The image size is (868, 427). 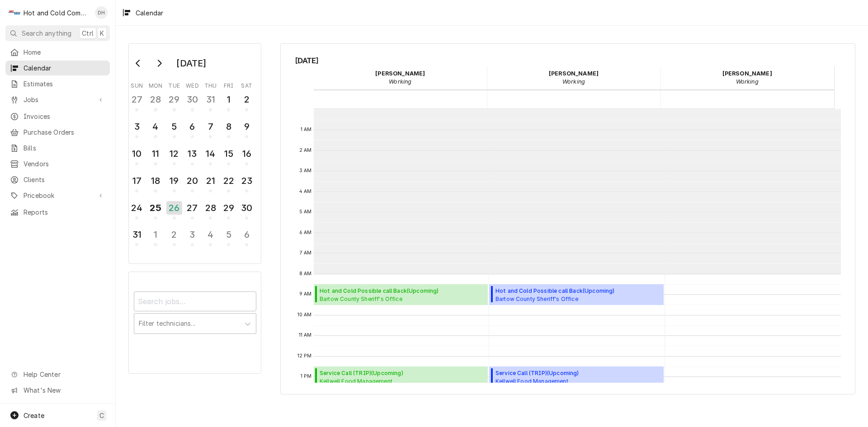 What do you see at coordinates (57, 52) in the screenshot?
I see `a: Home` at bounding box center [57, 52].